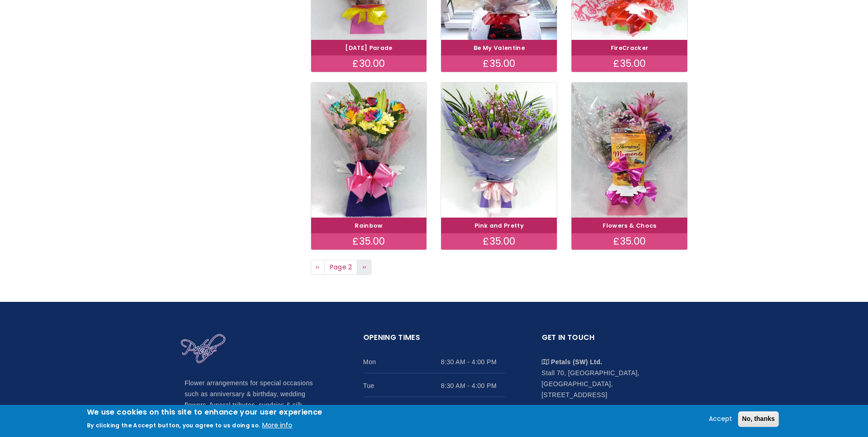  I want to click on nav: Page navigation, so click(499, 267).